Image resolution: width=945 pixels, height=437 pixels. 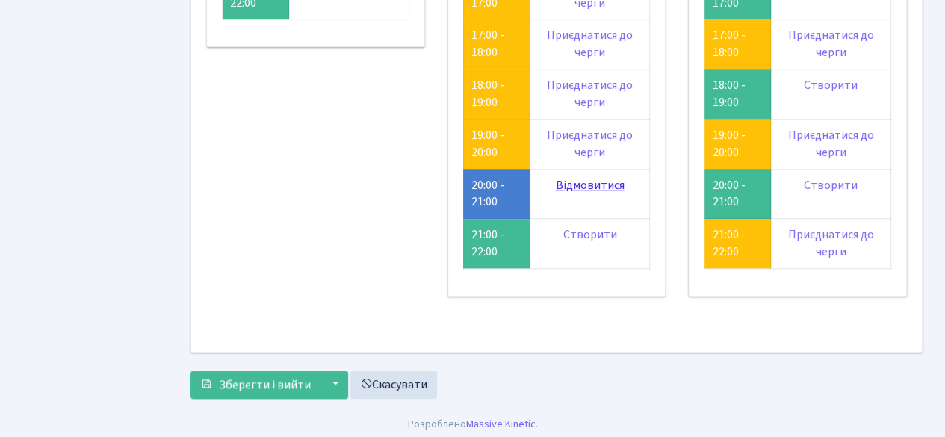 What do you see at coordinates (738, 194) in the screenshot?
I see `td: 20:00 - 21:00` at bounding box center [738, 194].